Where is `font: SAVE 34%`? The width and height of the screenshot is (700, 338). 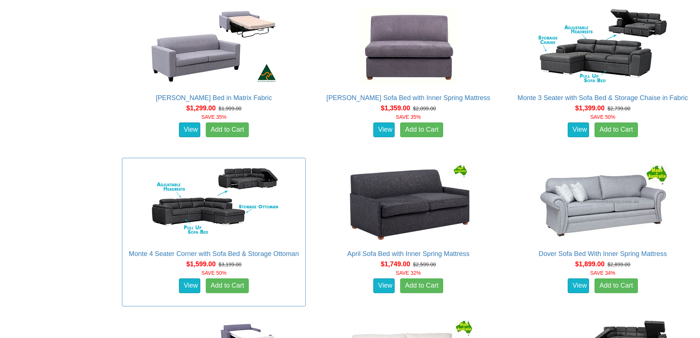 font: SAVE 34% is located at coordinates (603, 273).